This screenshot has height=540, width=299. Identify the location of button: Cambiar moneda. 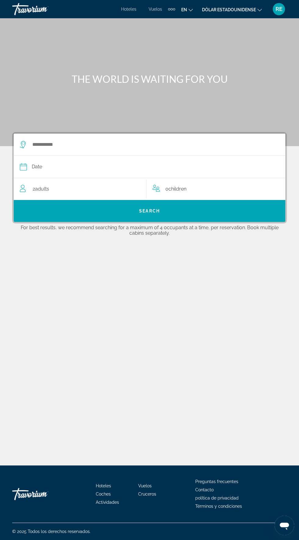
(232, 9).